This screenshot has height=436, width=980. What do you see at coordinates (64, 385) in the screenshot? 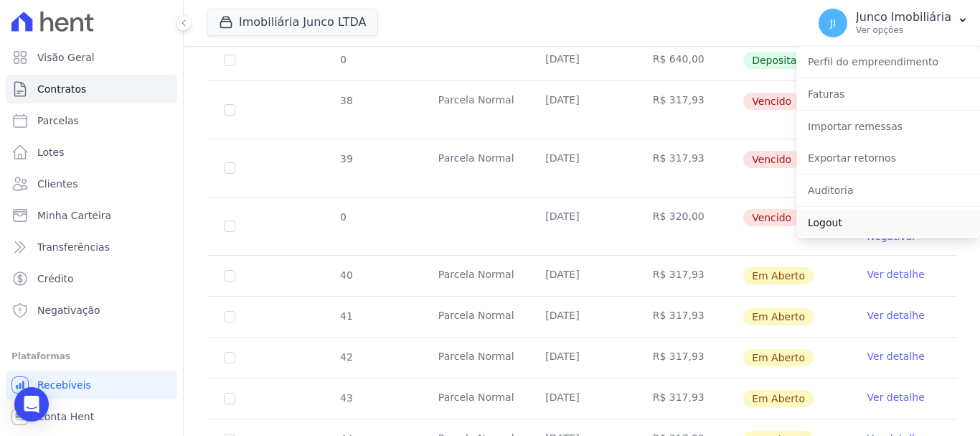
I see `span: Recebíveis` at bounding box center [64, 385].